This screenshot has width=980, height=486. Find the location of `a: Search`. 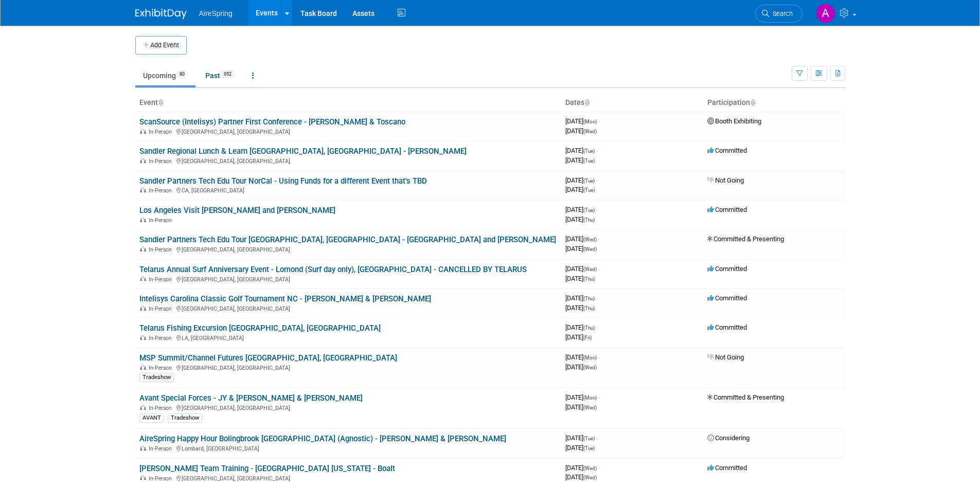

a: Search is located at coordinates (779, 13).